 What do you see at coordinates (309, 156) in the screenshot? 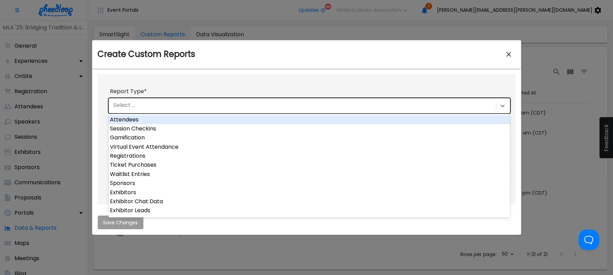
I see `div: Registrations` at bounding box center [309, 156].